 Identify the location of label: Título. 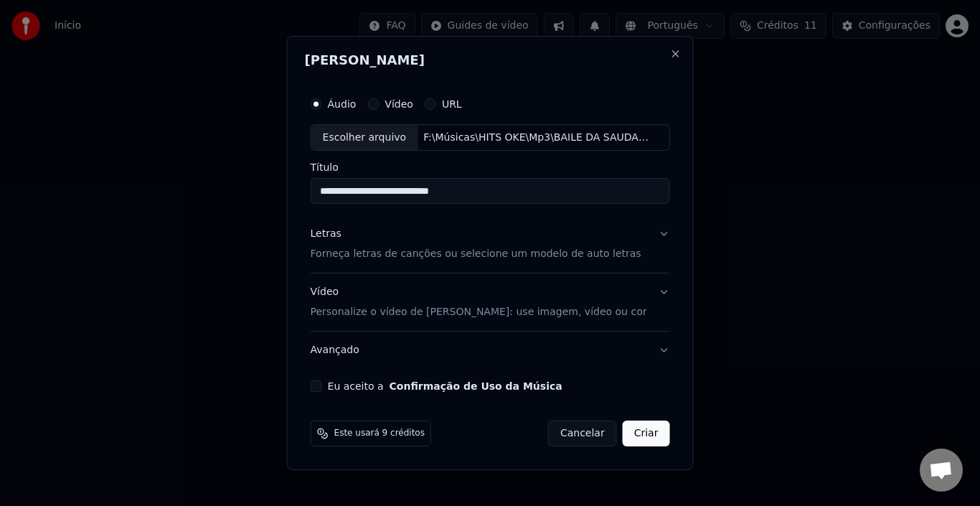
(490, 168).